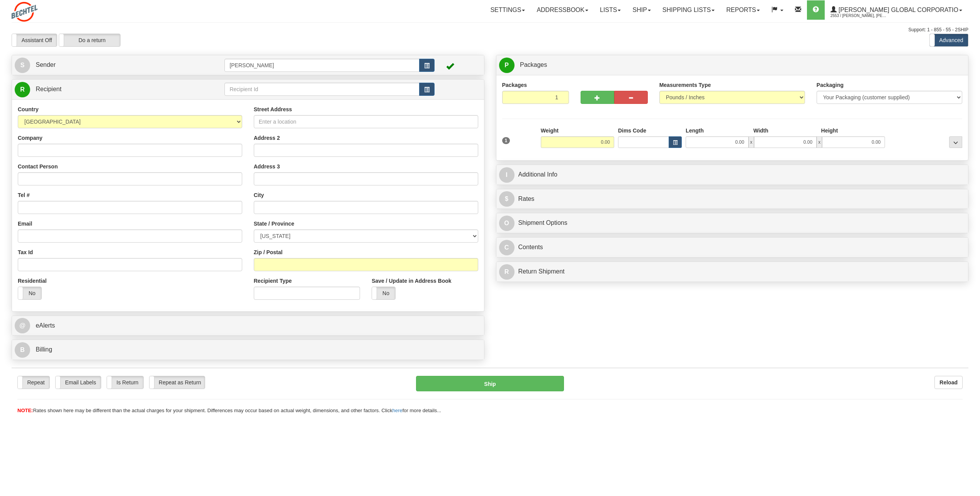 This screenshot has width=980, height=496. What do you see at coordinates (25, 410) in the screenshot?
I see `span: NOTE:` at bounding box center [25, 410].